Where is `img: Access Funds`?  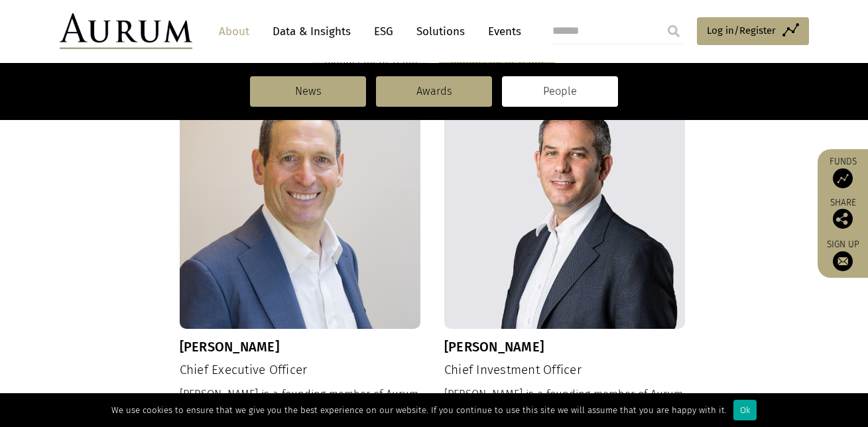
img: Access Funds is located at coordinates (843, 178).